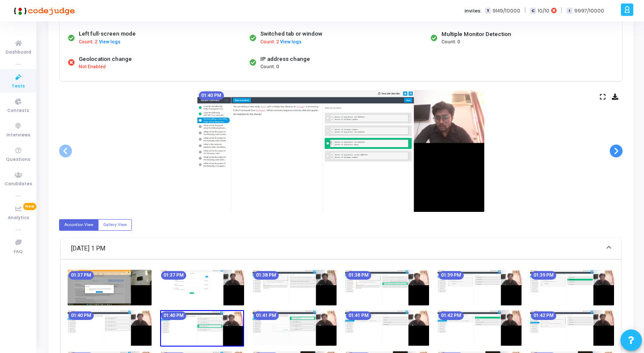 This screenshot has width=644, height=353. Describe the element at coordinates (480, 327) in the screenshot. I see `img: screenshot-1758960721894.jpeg` at that location.